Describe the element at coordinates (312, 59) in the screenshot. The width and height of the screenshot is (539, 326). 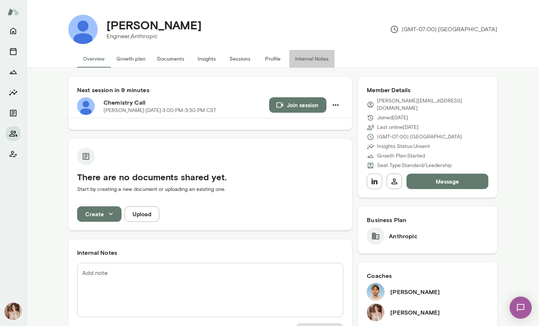
I see `button: Internal Notes` at that location.